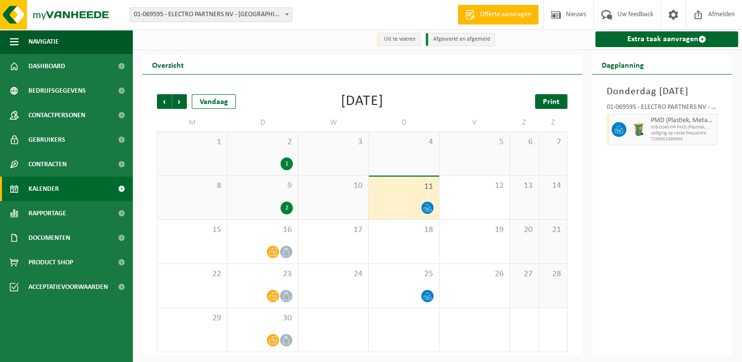  What do you see at coordinates (474, 274) in the screenshot?
I see `span: 26` at bounding box center [474, 274].